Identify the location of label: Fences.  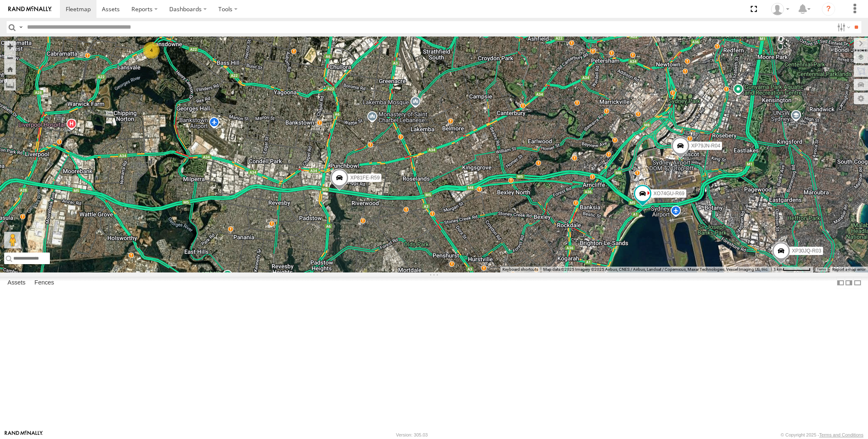
(44, 283).